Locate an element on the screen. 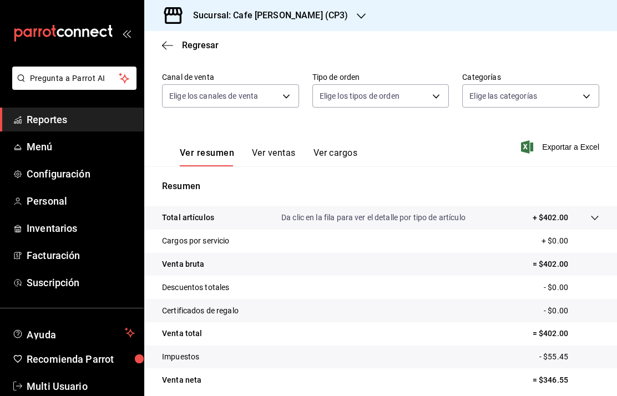 The height and width of the screenshot is (396, 617). span: Inventarios is located at coordinates (80, 228).